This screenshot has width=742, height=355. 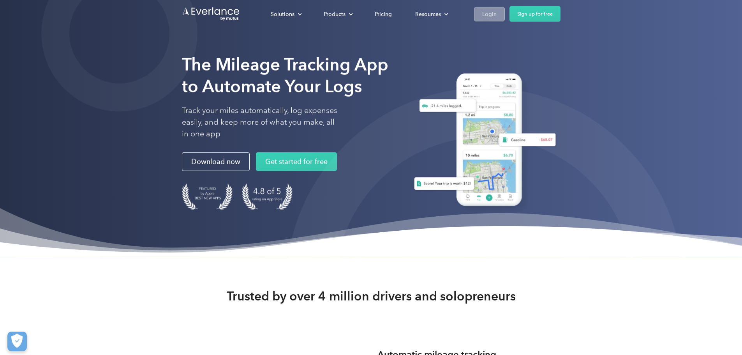 I want to click on div: Login, so click(x=489, y=14).